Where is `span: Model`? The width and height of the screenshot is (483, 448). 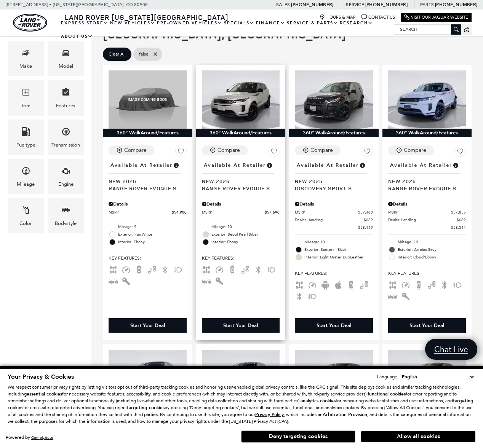
span: Model is located at coordinates (66, 54).